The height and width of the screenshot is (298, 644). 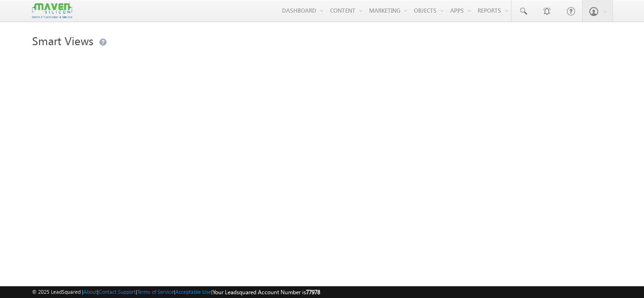 What do you see at coordinates (176, 292) in the screenshot?
I see `span: © 2025 LeadSquared | | | | |` at bounding box center [176, 292].